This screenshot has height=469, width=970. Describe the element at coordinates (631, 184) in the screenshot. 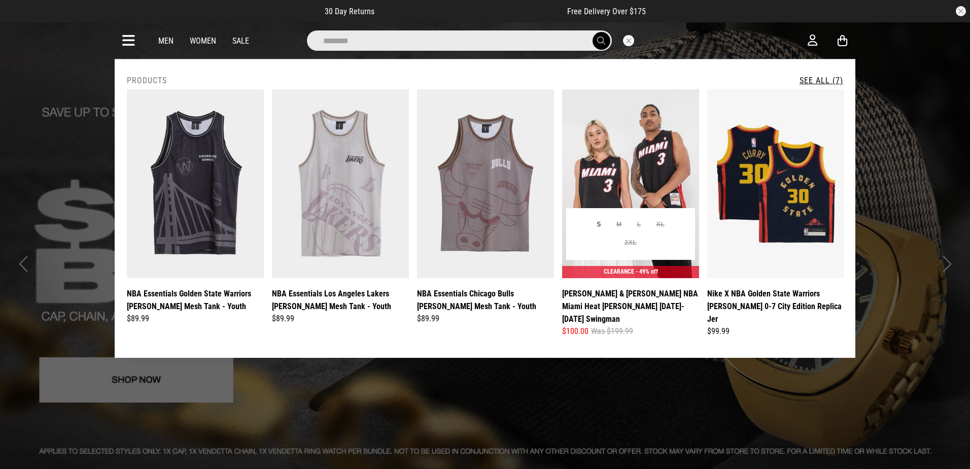

I see `img: Mitchell & Ness Nba Miami Heat Dwyane Wade 2012-2013 Swingman in Black` at that location.